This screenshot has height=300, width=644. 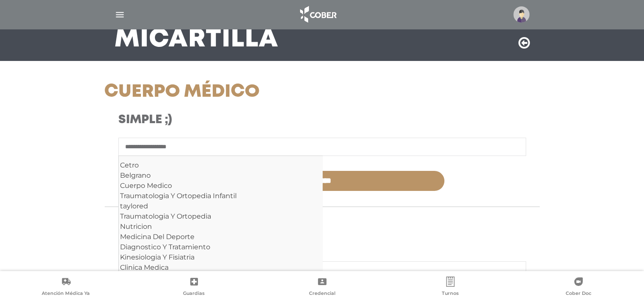 I want to click on span: Guardias, so click(x=194, y=294).